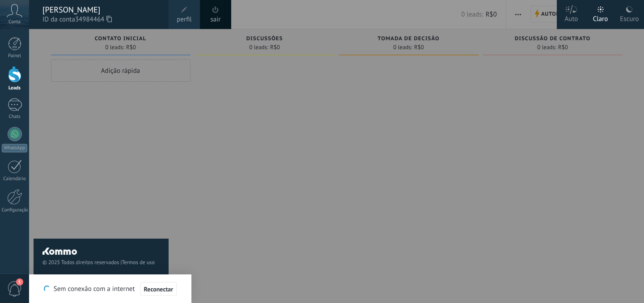 This screenshot has width=644, height=303. What do you see at coordinates (159, 290) in the screenshot?
I see `button: Reconectar` at bounding box center [159, 290].